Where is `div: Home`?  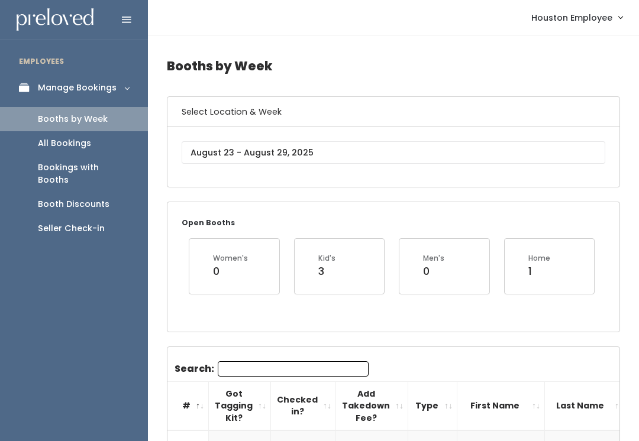 div: Home is located at coordinates (539, 259).